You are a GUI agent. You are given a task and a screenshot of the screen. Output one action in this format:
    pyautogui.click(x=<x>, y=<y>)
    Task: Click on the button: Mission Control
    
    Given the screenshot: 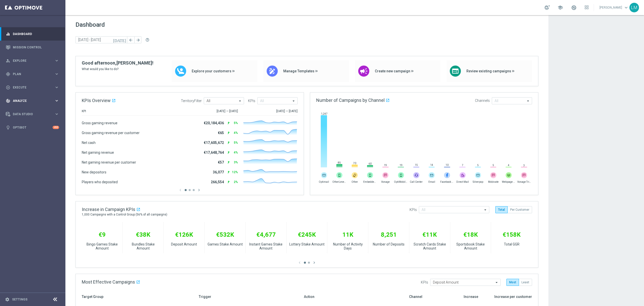 What is the action you would take?
    pyautogui.click(x=32, y=47)
    